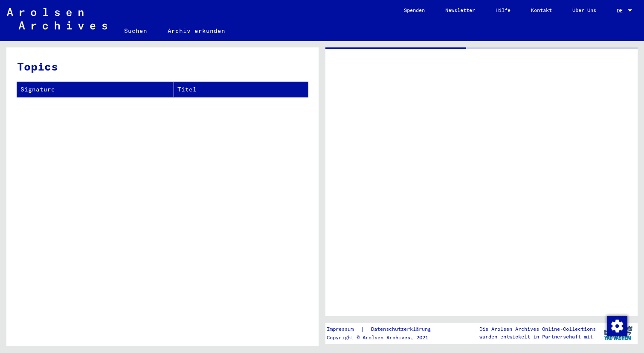 This screenshot has width=644, height=353. What do you see at coordinates (403, 329) in the screenshot?
I see `a: Datenschutzerklärung` at bounding box center [403, 329].